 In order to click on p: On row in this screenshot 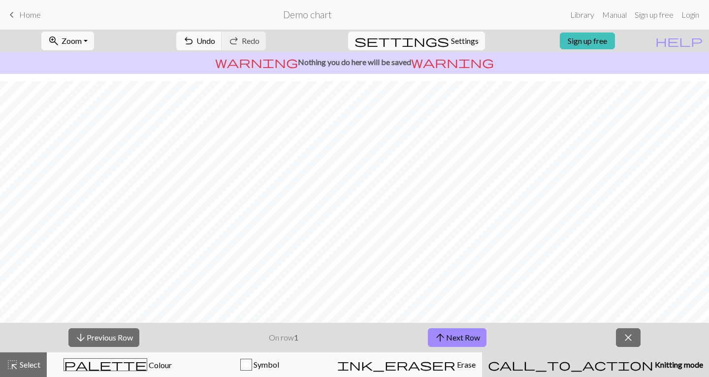, I will do `click(284, 337)`.